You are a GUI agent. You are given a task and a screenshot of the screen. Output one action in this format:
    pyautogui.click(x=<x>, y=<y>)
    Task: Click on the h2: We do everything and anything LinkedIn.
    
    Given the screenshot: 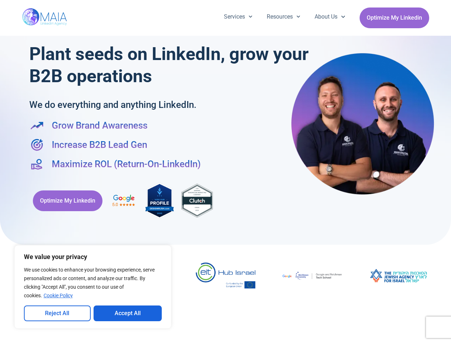 What is the action you would take?
    pyautogui.click(x=147, y=105)
    